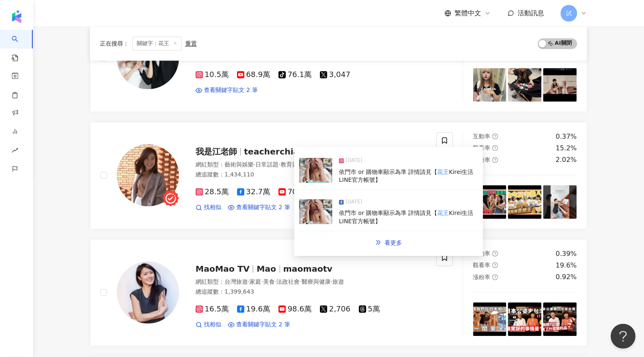 The height and width of the screenshot is (357, 644). Describe the element at coordinates (15, 151) in the screenshot. I see `span: rise` at that location.